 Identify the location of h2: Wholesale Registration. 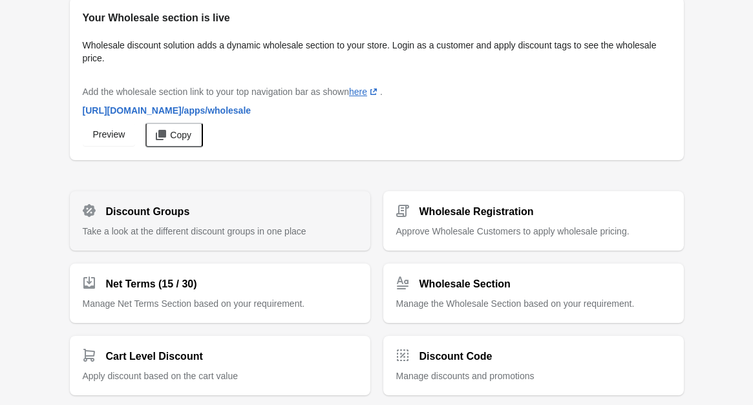
(476, 212).